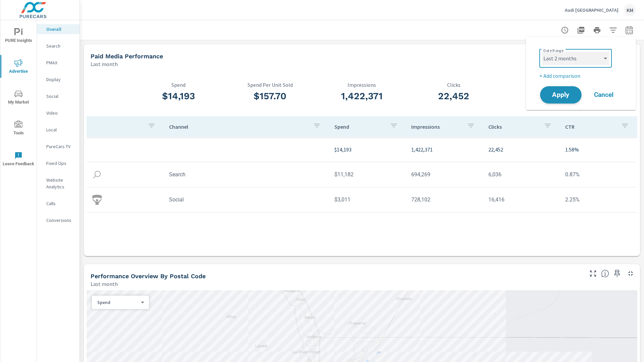 The image size is (644, 362). Describe the element at coordinates (582, 76) in the screenshot. I see `p: + Add comparison` at that location.